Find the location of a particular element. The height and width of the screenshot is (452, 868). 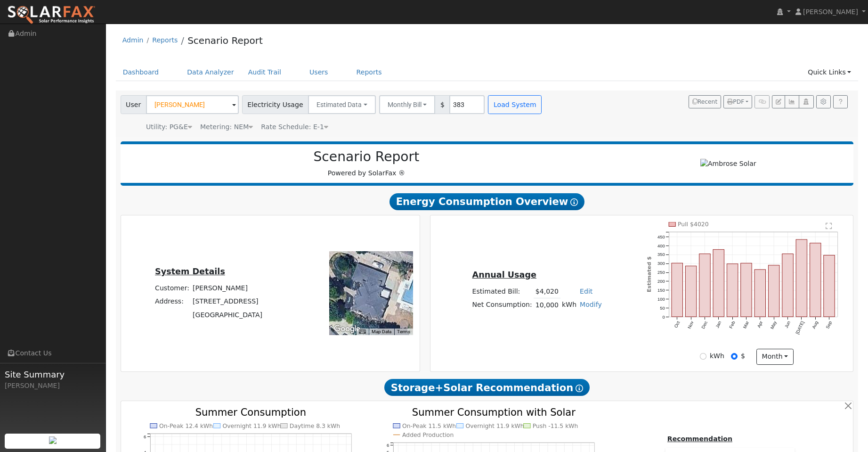

text: Nov is located at coordinates (690, 324).